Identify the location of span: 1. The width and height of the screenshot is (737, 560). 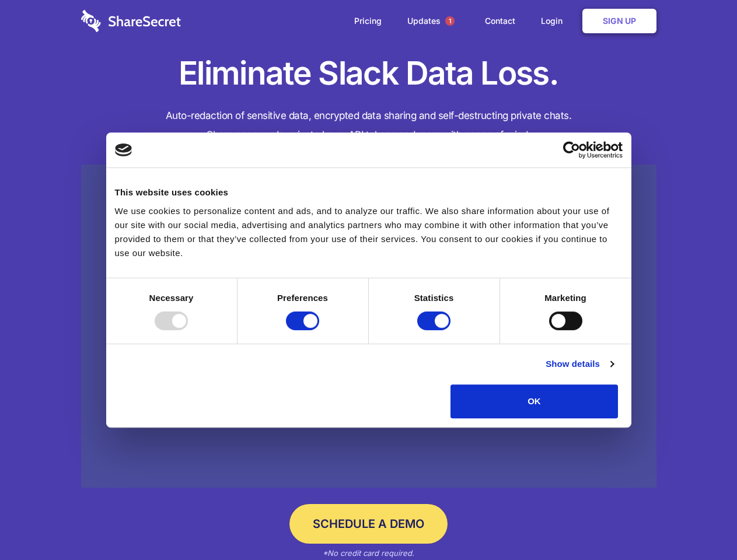
(450, 21).